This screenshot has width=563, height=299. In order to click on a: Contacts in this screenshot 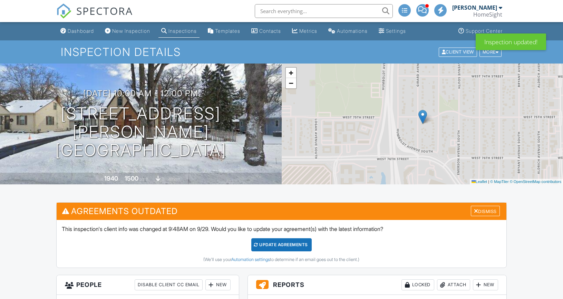, I will do `click(266, 31)`.